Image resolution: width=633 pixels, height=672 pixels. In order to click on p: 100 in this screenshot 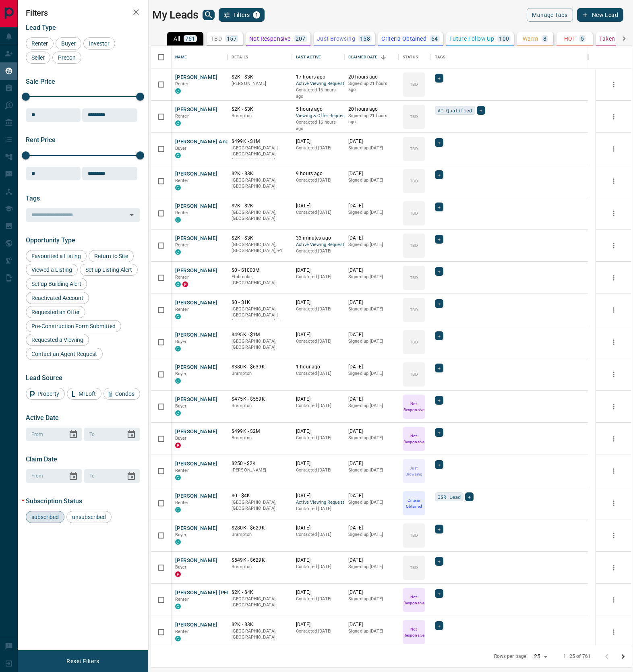, I will do `click(504, 39)`.